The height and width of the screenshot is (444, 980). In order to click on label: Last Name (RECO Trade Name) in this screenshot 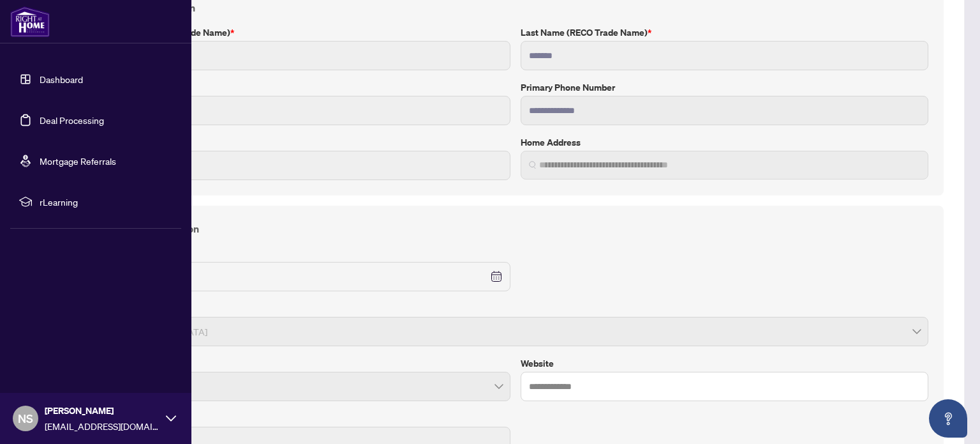, I will do `click(724, 32)`.